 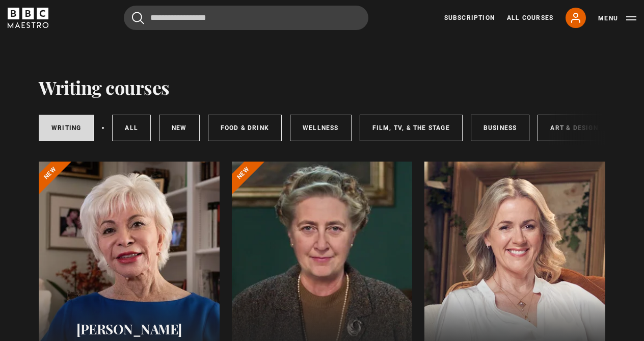 I want to click on h1: Writing courses, so click(x=104, y=87).